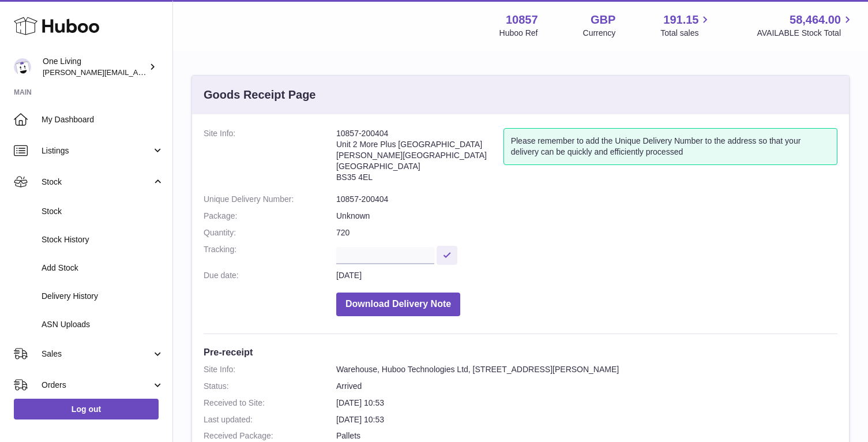 The height and width of the screenshot is (442, 868). What do you see at coordinates (270, 402) in the screenshot?
I see `dt: Received to Site:` at bounding box center [270, 402].